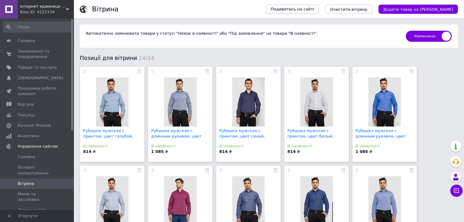  What do you see at coordinates (292, 9) in the screenshot?
I see `a: Подивитись на сайті` at bounding box center [292, 9].